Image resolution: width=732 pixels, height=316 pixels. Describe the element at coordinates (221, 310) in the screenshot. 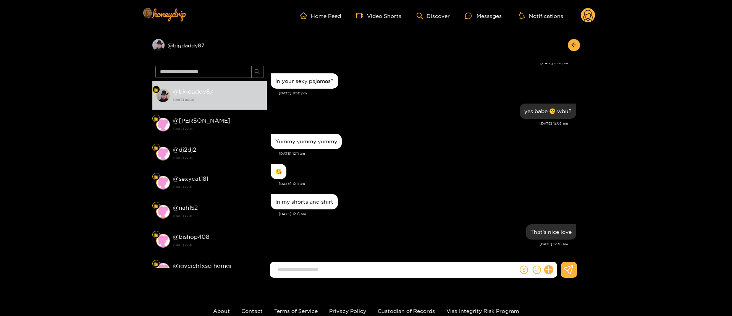

I see `a: About` at that location.